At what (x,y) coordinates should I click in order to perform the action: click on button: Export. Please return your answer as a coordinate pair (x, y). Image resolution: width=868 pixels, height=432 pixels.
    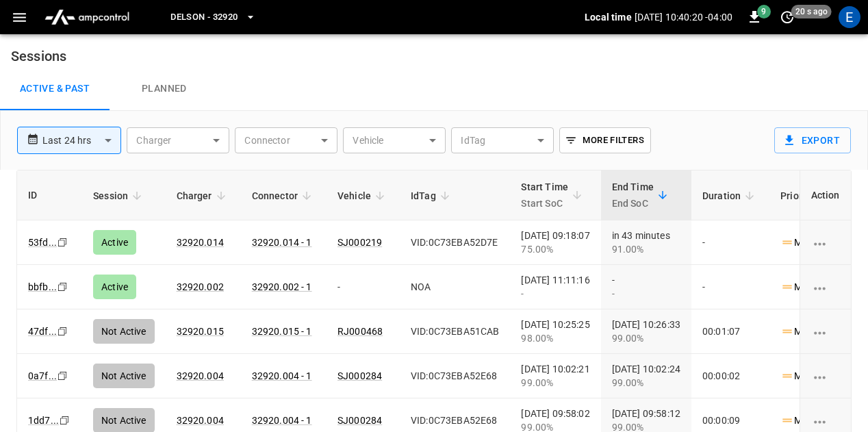
    Looking at the image, I should click on (813, 140).